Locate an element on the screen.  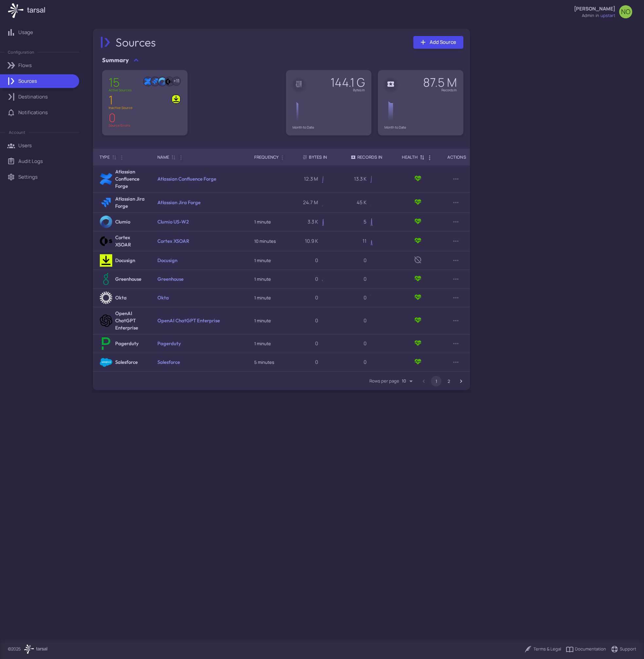
h6: Greenhouse is located at coordinates (129, 279).